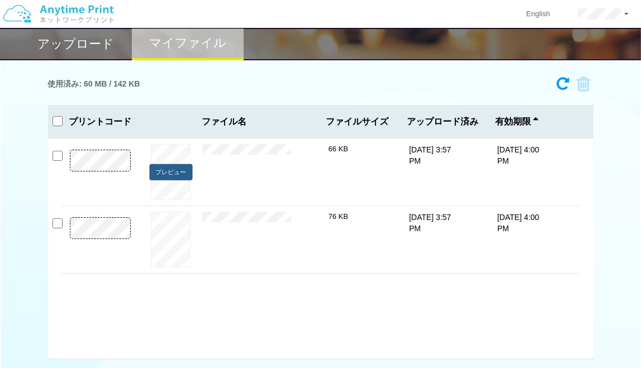 The height and width of the screenshot is (368, 641). I want to click on span: アップロード済み, so click(442, 122).